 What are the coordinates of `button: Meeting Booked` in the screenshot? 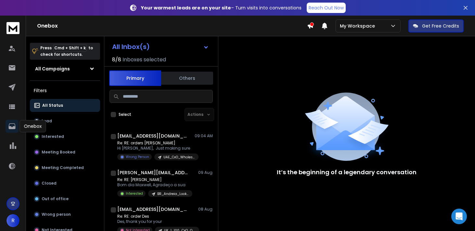 It's located at (65, 152).